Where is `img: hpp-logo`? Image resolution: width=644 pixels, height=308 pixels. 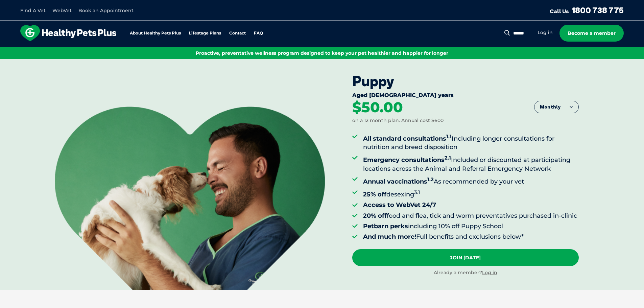
img: hpp-logo is located at coordinates (68, 33).